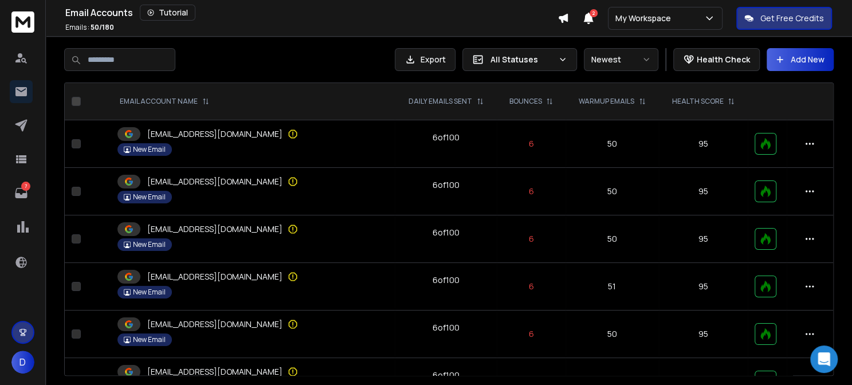 The height and width of the screenshot is (385, 852). Describe the element at coordinates (716, 60) in the screenshot. I see `button: Health Check` at that location.